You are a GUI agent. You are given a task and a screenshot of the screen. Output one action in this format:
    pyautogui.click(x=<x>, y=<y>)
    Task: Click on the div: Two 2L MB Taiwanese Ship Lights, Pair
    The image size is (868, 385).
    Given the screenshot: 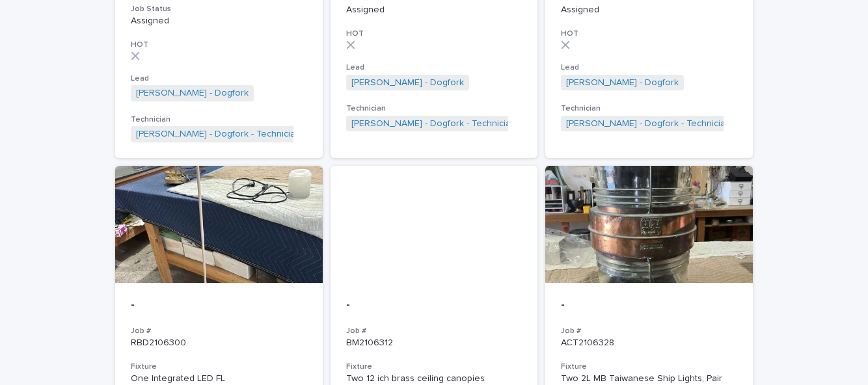 What is the action you would take?
    pyautogui.click(x=648, y=379)
    